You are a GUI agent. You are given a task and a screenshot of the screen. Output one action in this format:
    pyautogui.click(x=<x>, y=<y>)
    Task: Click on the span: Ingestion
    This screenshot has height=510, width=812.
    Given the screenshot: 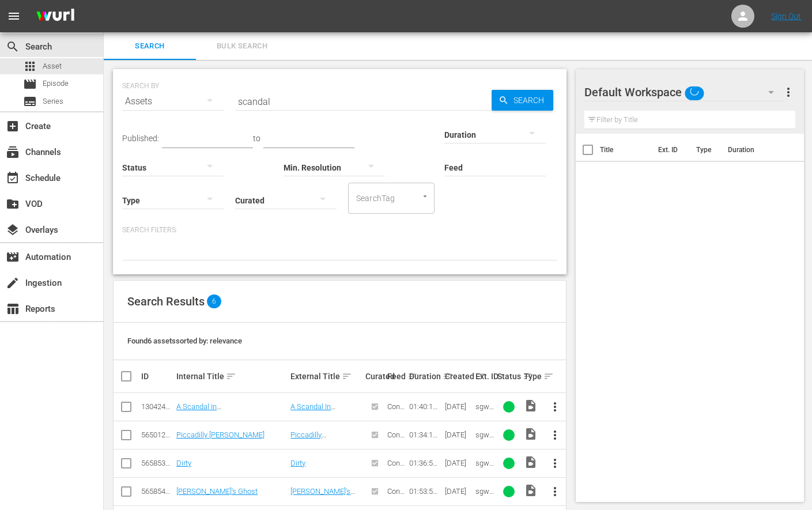 What is the action you would take?
    pyautogui.click(x=13, y=283)
    